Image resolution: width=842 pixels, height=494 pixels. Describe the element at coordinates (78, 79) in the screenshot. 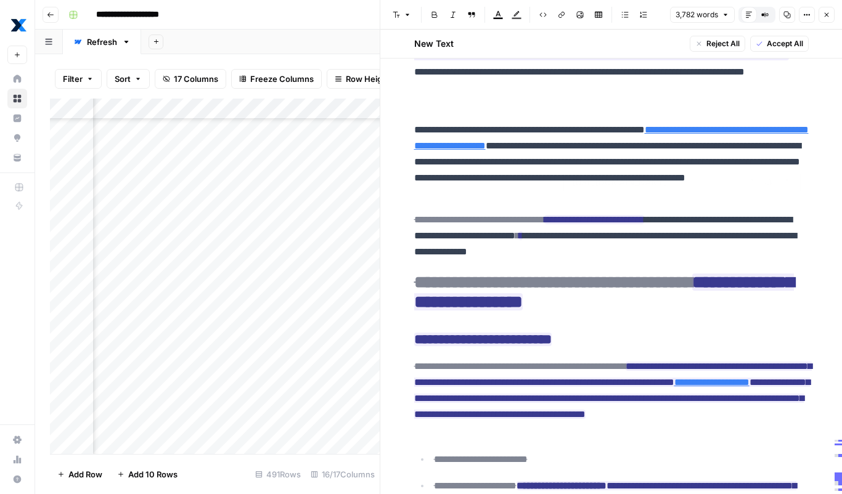

I see `button: Filter` at that location.